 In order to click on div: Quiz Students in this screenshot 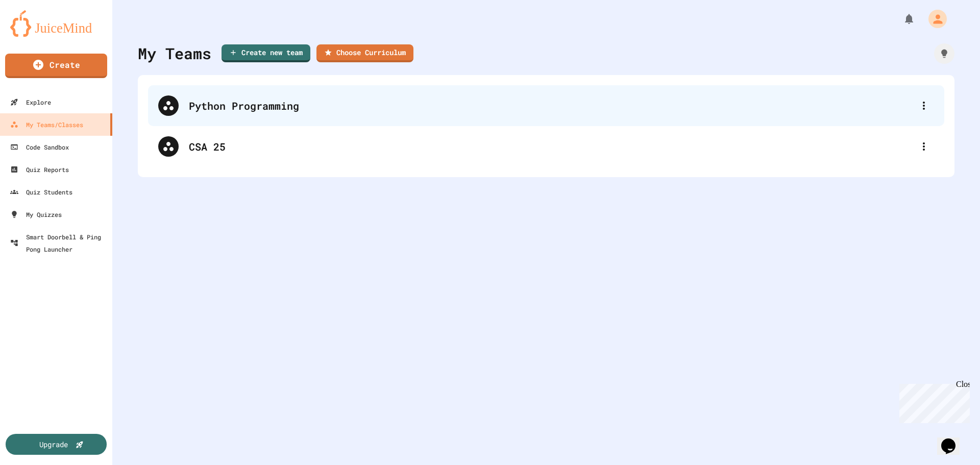, I will do `click(41, 192)`.